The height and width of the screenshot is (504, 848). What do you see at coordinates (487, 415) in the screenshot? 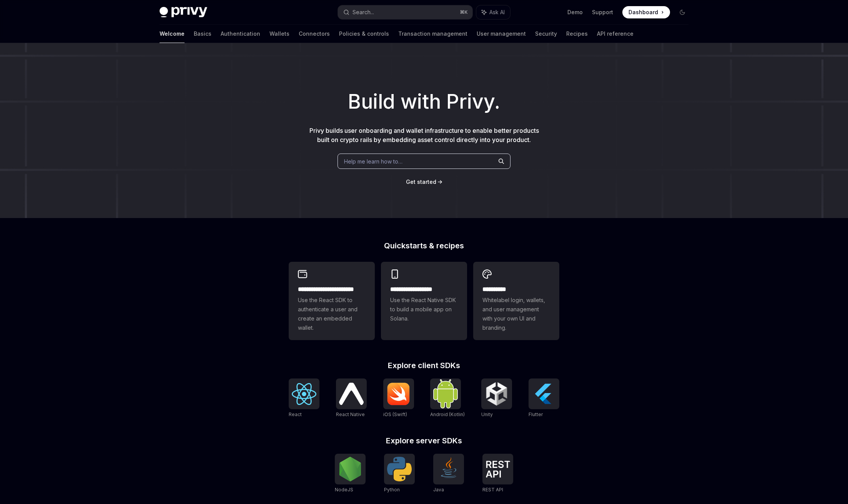
I see `span: Unity` at bounding box center [487, 415].